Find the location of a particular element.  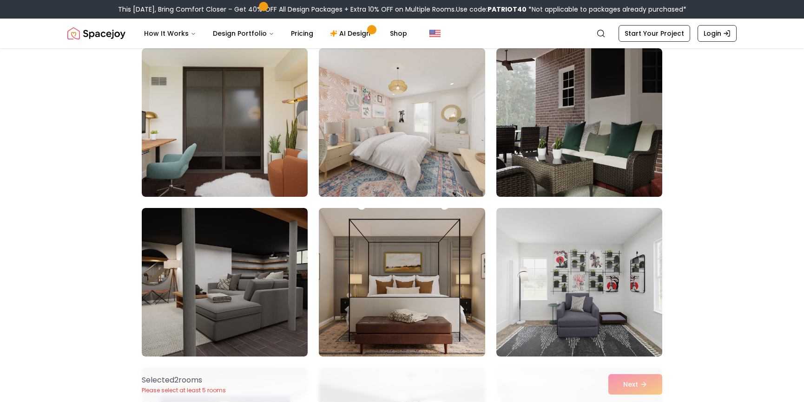

img: Room room-12 is located at coordinates (579, 123).